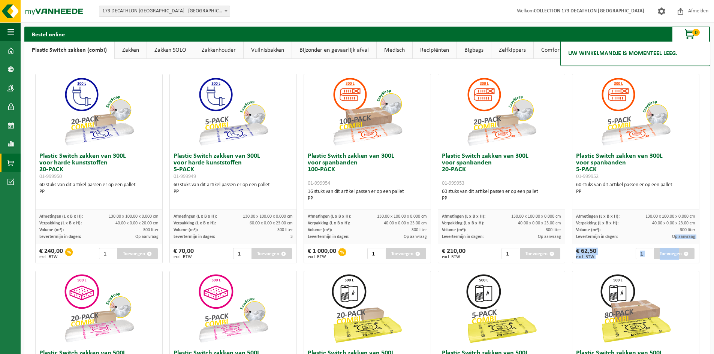 The width and height of the screenshot is (714, 354). I want to click on h3: Plastic Switch zakken van 300L voor spanbanden 20-PACK, so click(502, 170).